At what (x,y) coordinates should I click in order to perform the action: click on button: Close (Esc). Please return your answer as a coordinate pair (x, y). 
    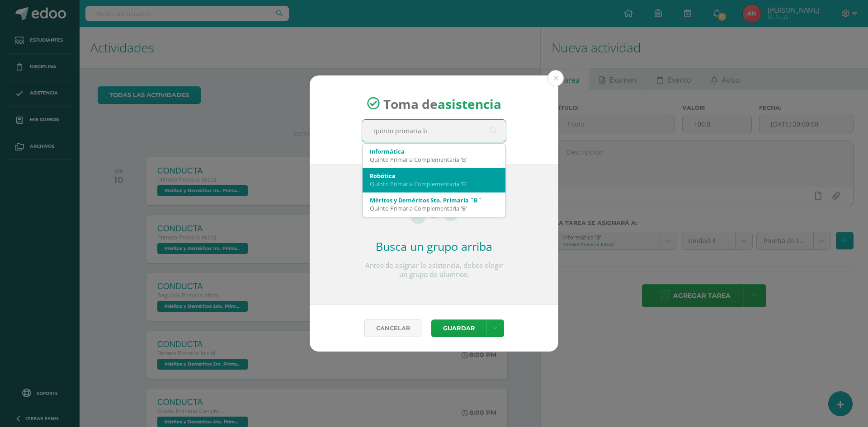
    Looking at the image, I should click on (556, 78).